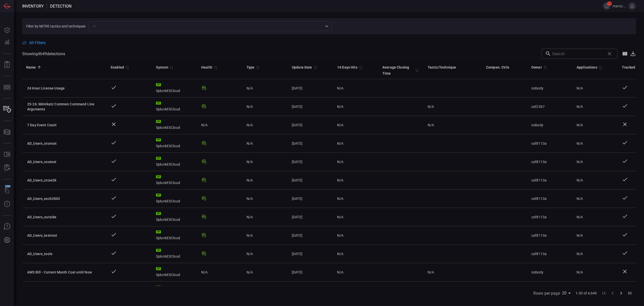 Image resolution: width=644 pixels, height=306 pixels. I want to click on button: Preferences, so click(7, 240).